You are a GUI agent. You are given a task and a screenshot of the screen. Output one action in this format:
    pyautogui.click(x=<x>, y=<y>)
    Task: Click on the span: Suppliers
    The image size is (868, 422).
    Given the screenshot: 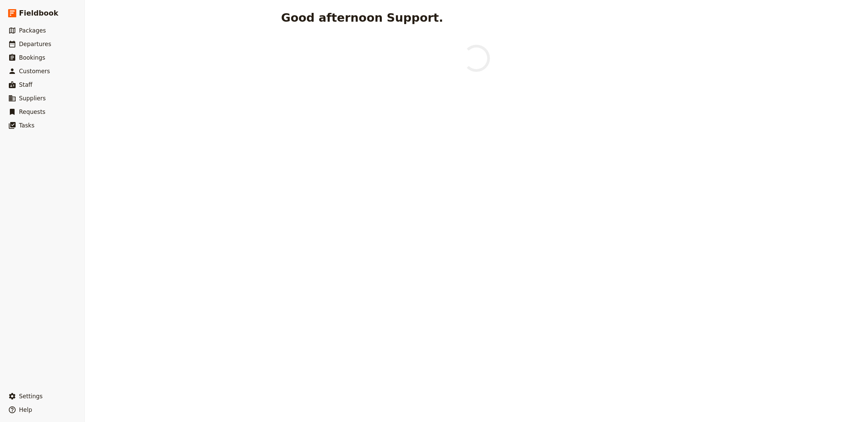 What is the action you would take?
    pyautogui.click(x=32, y=98)
    